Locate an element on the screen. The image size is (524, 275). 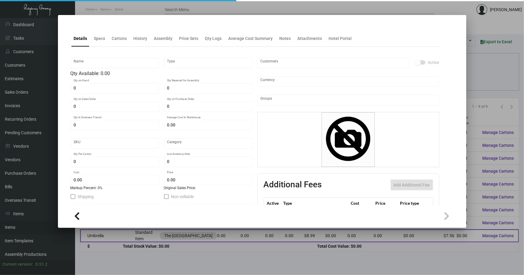
div: Qty Logs is located at coordinates (213, 38).